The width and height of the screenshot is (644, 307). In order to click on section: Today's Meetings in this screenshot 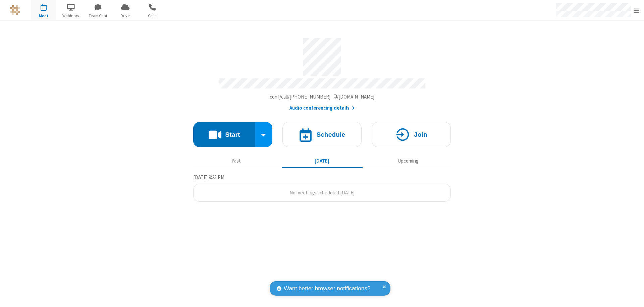, I will do `click(322, 188)`.